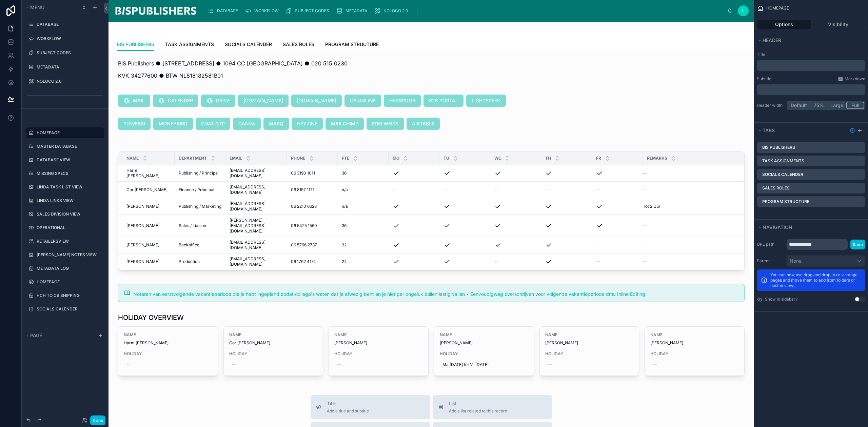 The height and width of the screenshot is (427, 868). Describe the element at coordinates (809, 227) in the screenshot. I see `button: Navigation` at that location.